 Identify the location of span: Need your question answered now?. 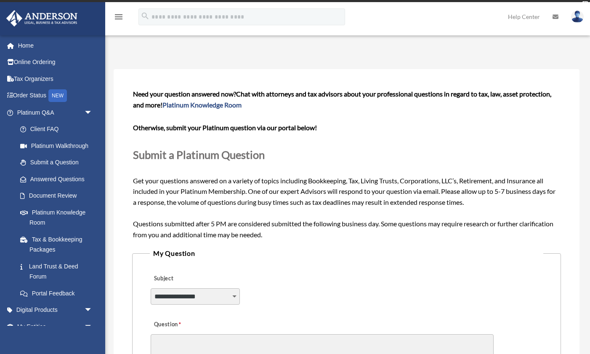
(184, 93).